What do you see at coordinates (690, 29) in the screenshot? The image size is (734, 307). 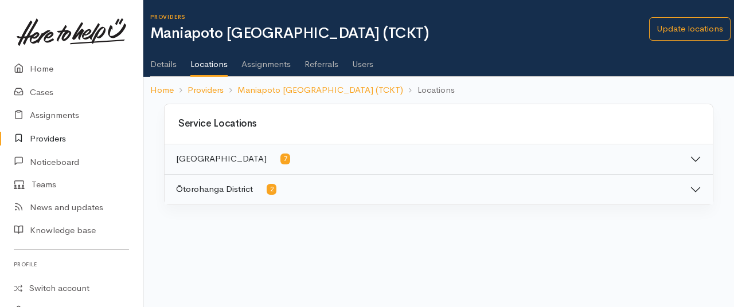 I see `a: Update locations` at bounding box center [690, 29].